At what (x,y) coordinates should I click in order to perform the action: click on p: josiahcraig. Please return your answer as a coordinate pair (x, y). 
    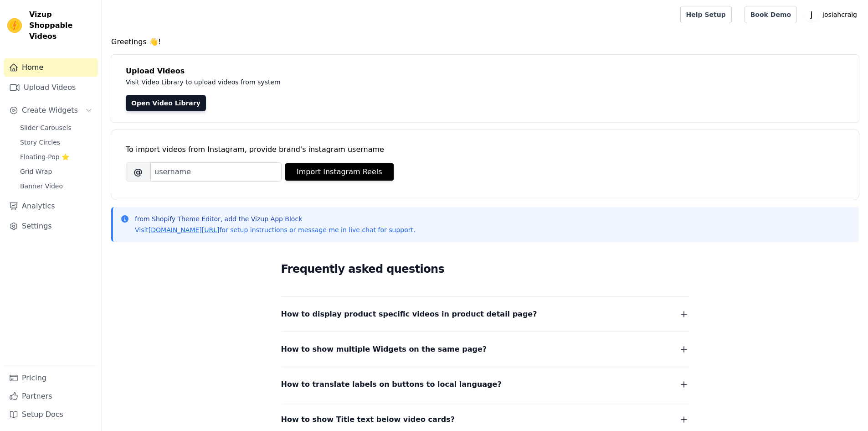
    Looking at the image, I should click on (840, 14).